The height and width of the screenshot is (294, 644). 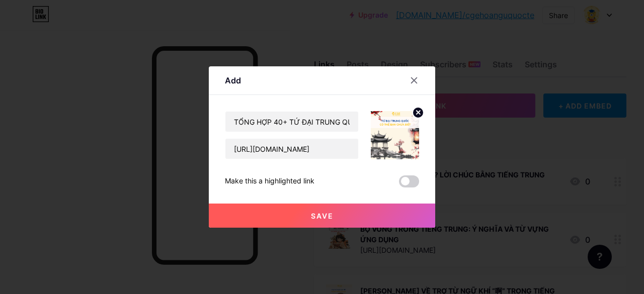 What do you see at coordinates (233, 81) in the screenshot?
I see `div: Add` at bounding box center [233, 81].